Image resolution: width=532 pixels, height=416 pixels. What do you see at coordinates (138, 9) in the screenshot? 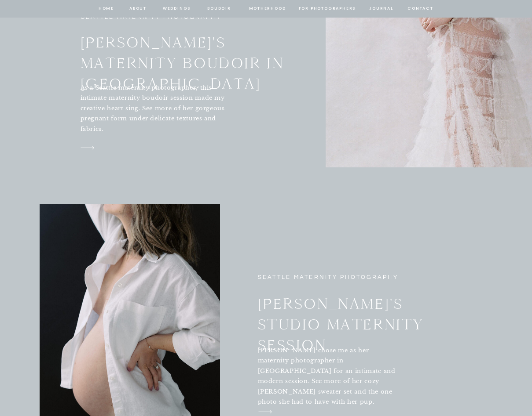
I see `nav: about` at bounding box center [138, 9].